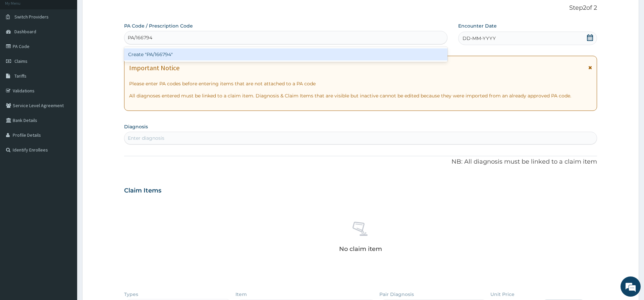 The image size is (644, 300). Describe the element at coordinates (360, 249) in the screenshot. I see `p: No claim item` at that location.